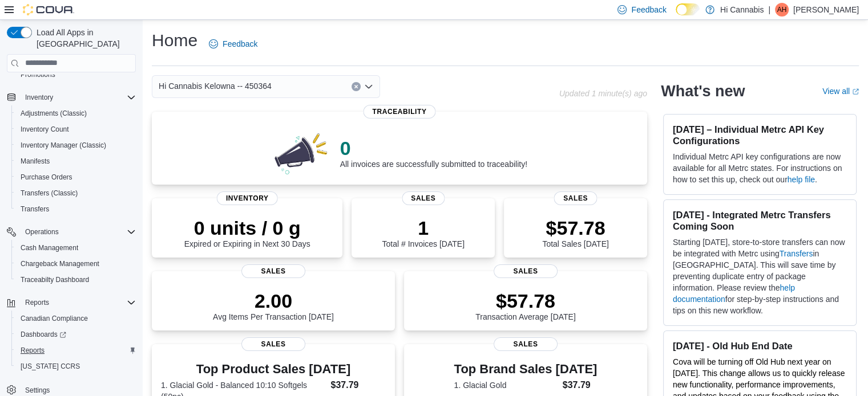 The image size is (868, 396). Describe the element at coordinates (76, 335) in the screenshot. I see `span: Dashboards` at that location.